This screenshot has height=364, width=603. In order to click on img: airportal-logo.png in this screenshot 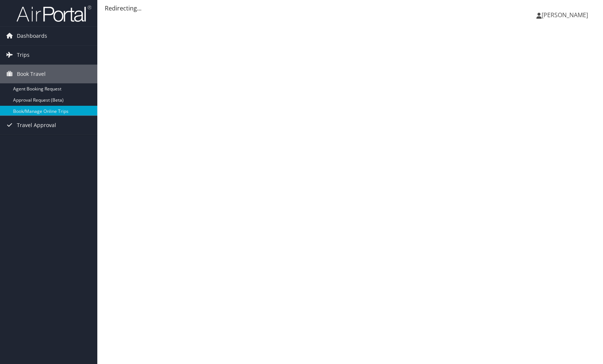, I will do `click(54, 14)`.